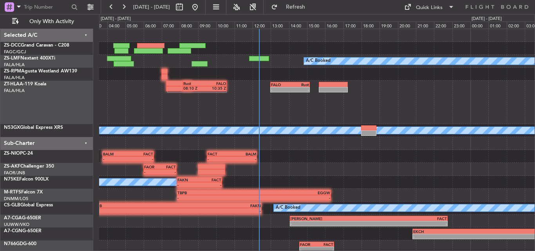 The width and height of the screenshot is (535, 251). What do you see at coordinates (461, 25) in the screenshot?
I see `div: 23:00` at bounding box center [461, 25].